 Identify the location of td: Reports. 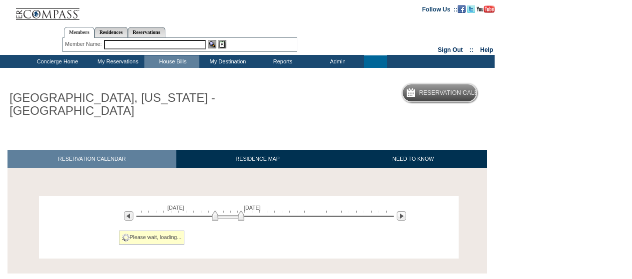
(282, 61).